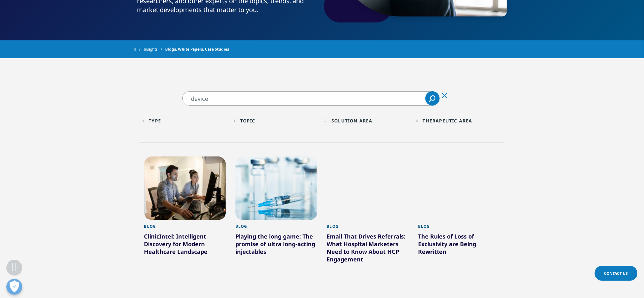 The height and width of the screenshot is (298, 644). Describe the element at coordinates (15, 287) in the screenshot. I see `button: Open Preferences` at that location.